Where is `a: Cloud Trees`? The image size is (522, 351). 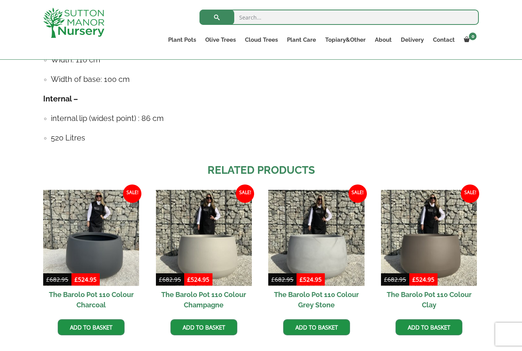 a: Cloud Trees is located at coordinates (261, 40).